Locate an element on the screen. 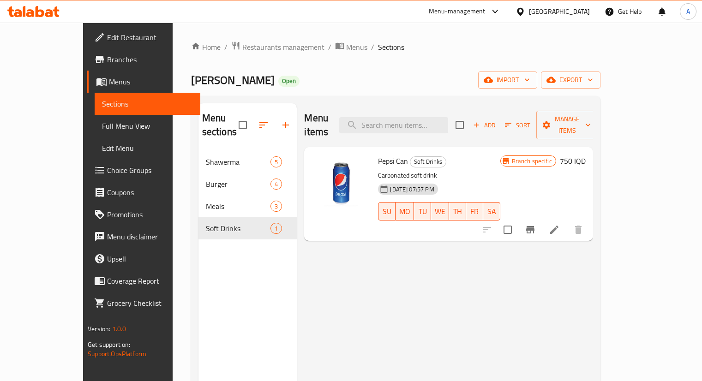  a: Edit Restaurant is located at coordinates (144, 37).